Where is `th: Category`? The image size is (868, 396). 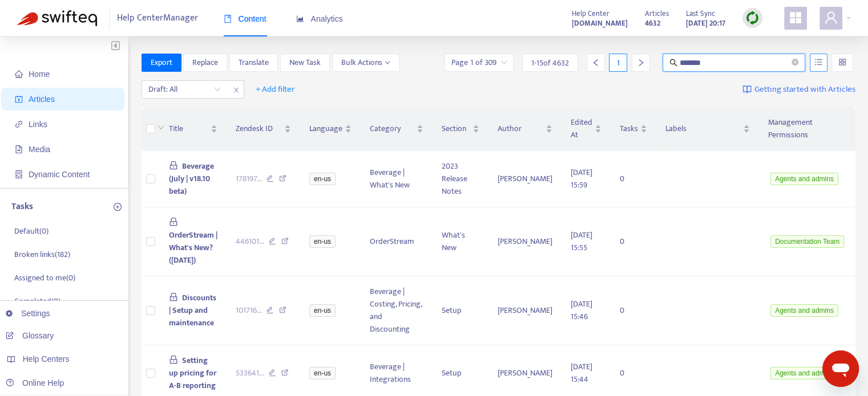
th: Category is located at coordinates (396, 129).